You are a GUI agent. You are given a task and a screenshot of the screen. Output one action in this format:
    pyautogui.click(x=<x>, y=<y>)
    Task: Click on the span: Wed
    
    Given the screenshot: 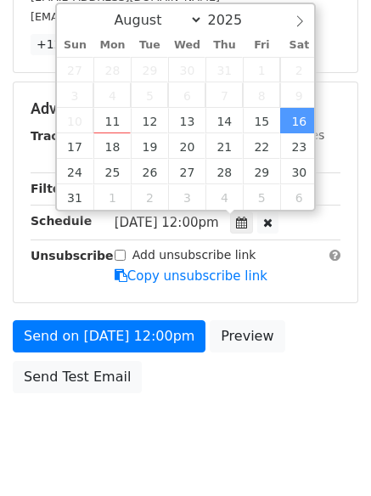 What is the action you would take?
    pyautogui.click(x=187, y=45)
    